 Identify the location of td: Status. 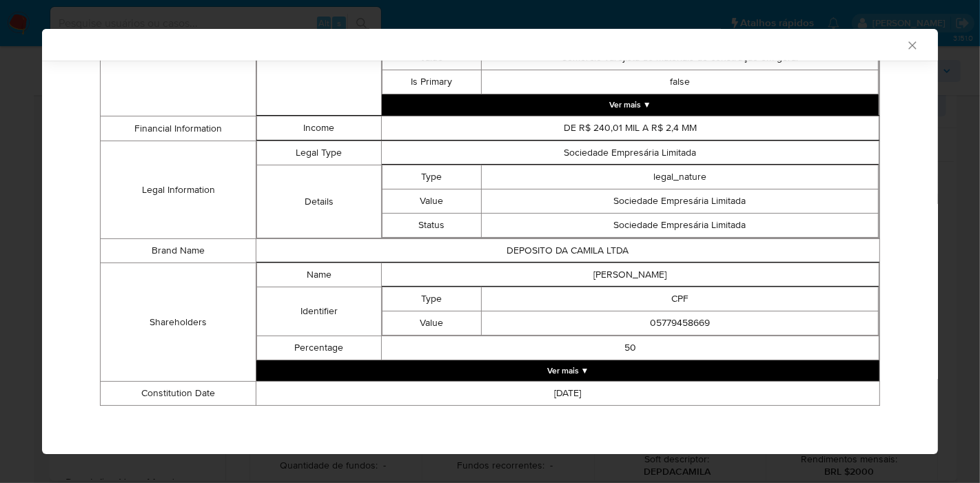
(432, 225).